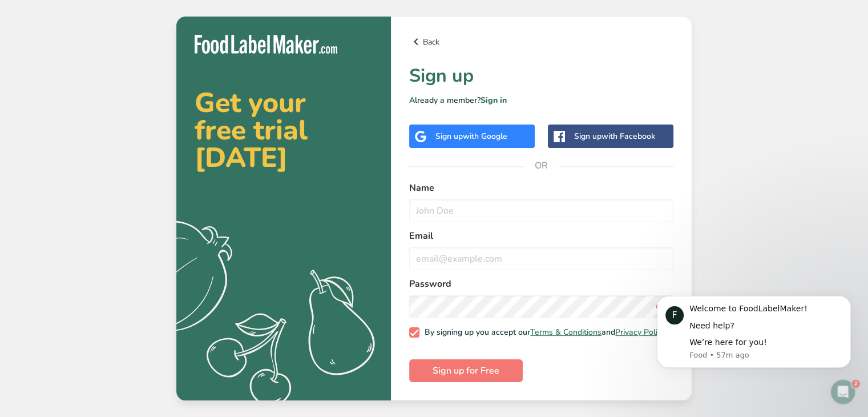 This screenshot has width=868, height=417. Describe the element at coordinates (465, 370) in the screenshot. I see `span: Sign up for Free` at that location.